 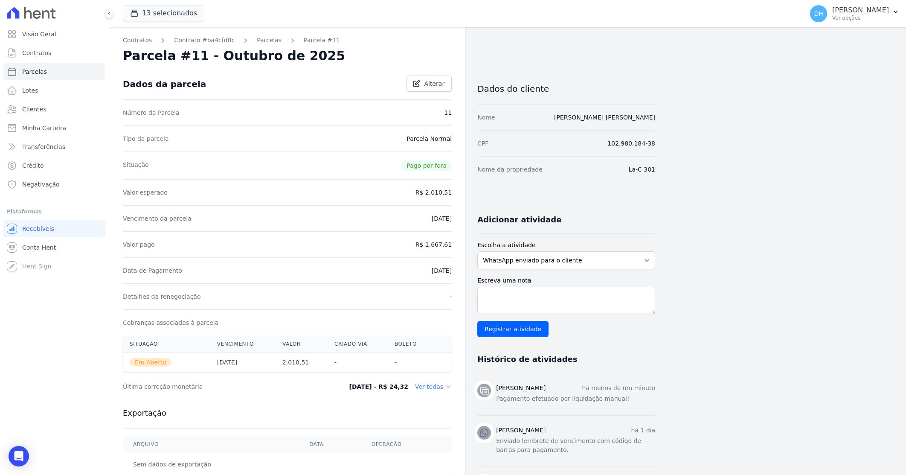 I want to click on dd: La-C 301, so click(x=642, y=169).